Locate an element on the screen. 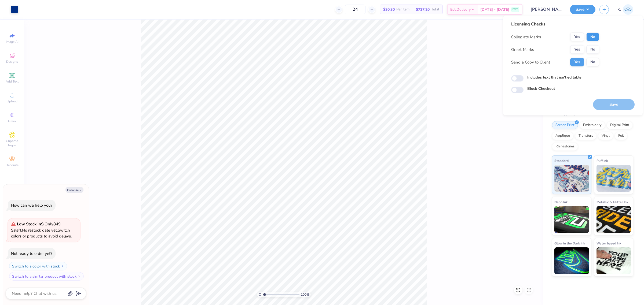  span: Only 849 Ss left. Switch colors or products to avoid delays. is located at coordinates (42, 230).